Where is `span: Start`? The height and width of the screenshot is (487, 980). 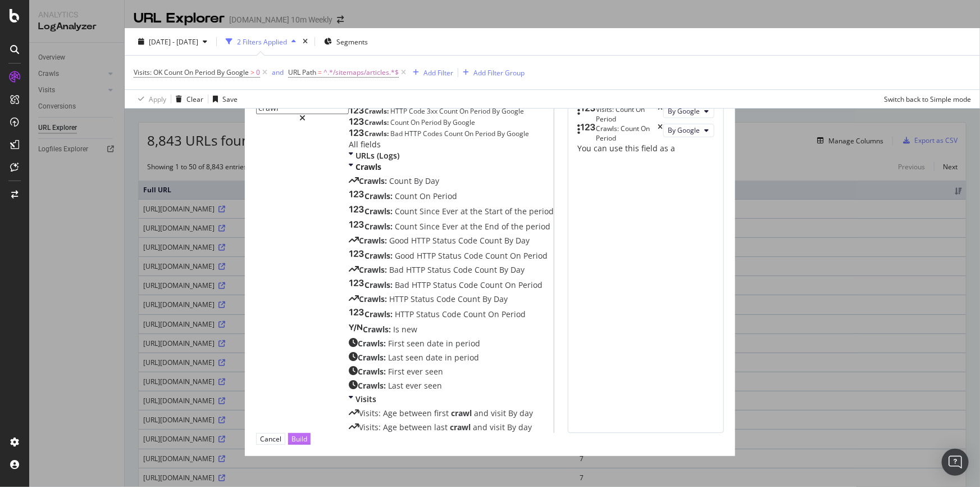 span: Start is located at coordinates (495, 211).